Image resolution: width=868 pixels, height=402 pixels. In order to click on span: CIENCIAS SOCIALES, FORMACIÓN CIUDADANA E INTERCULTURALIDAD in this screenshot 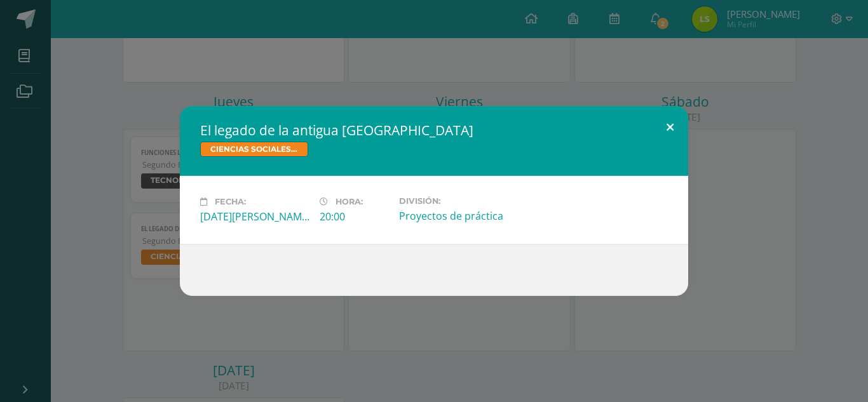, I will do `click(255, 149)`.